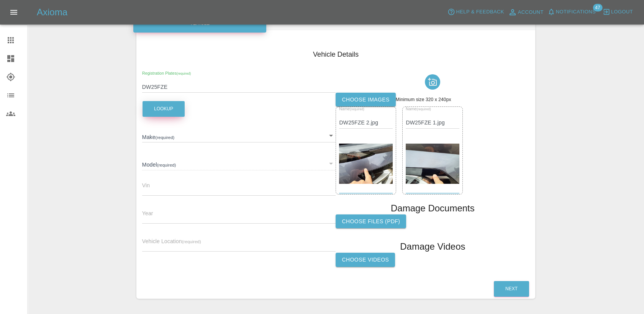 This screenshot has width=644, height=314. Describe the element at coordinates (52, 12) in the screenshot. I see `h5: Axioma` at that location.